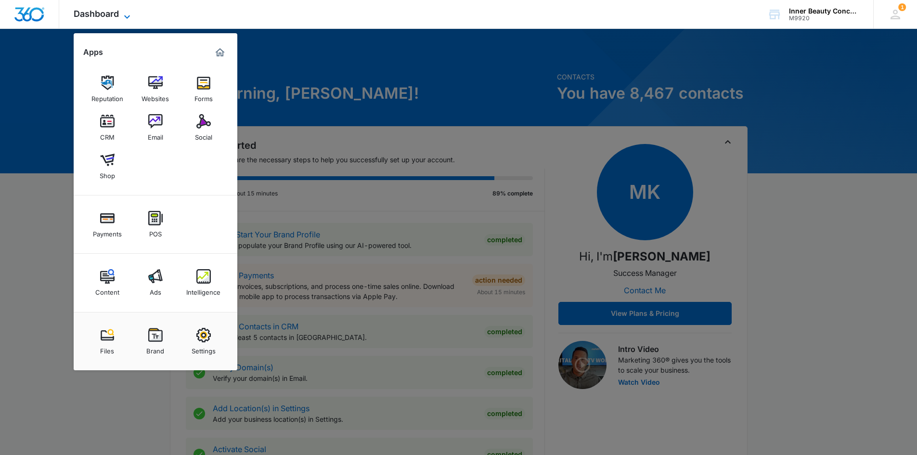  I want to click on div: account name, so click(824, 11).